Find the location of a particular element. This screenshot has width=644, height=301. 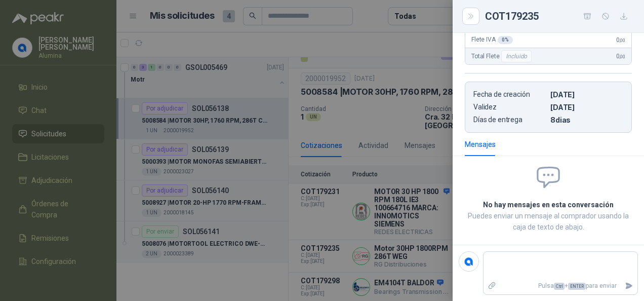

span: Ctrl is located at coordinates (558, 286).